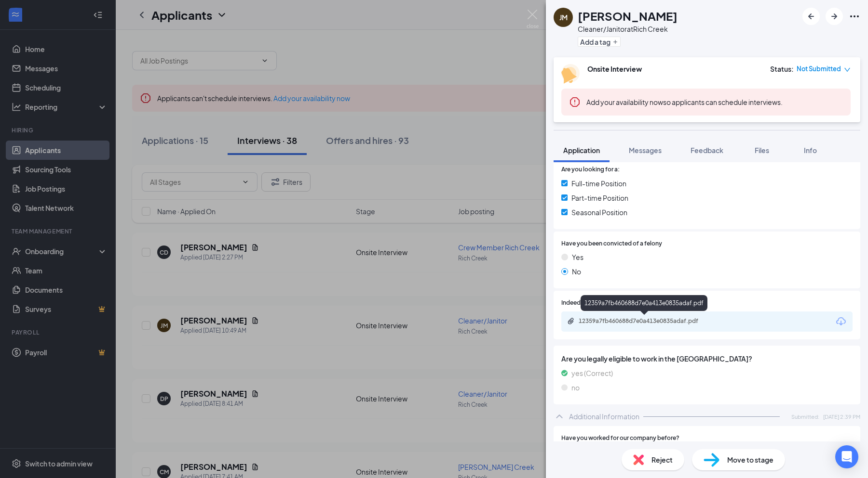 Image resolution: width=868 pixels, height=478 pixels. Describe the element at coordinates (847, 457) in the screenshot. I see `div: Open Intercom Messenger` at that location.